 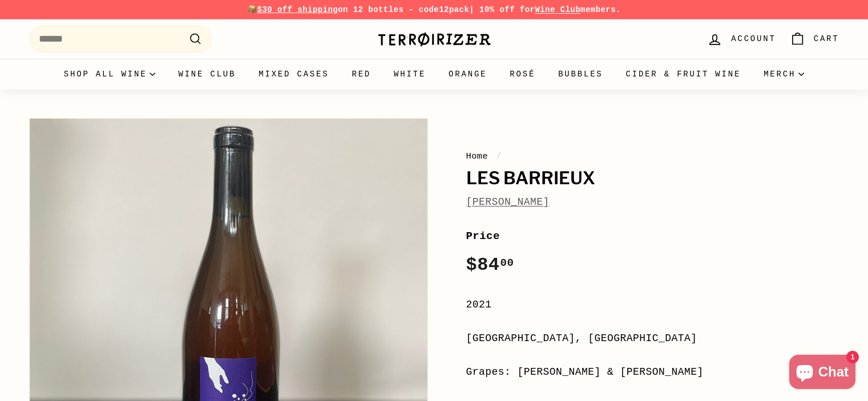 What do you see at coordinates (362, 74) in the screenshot?
I see `a: Red` at bounding box center [362, 74].